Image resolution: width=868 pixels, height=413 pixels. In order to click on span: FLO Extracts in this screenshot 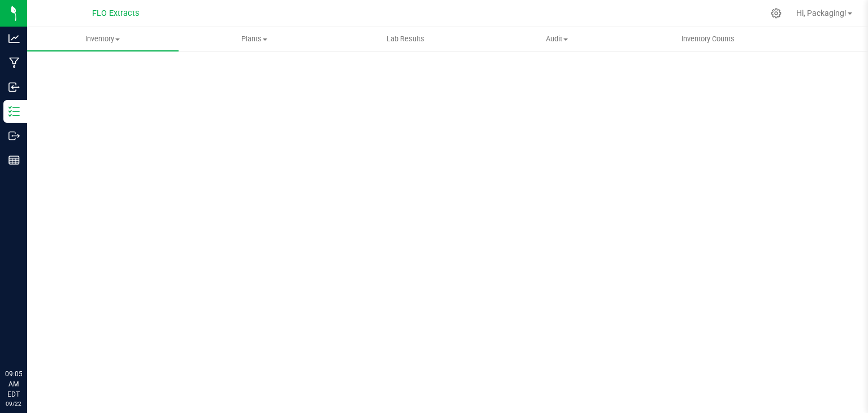, I will do `click(115, 13)`.